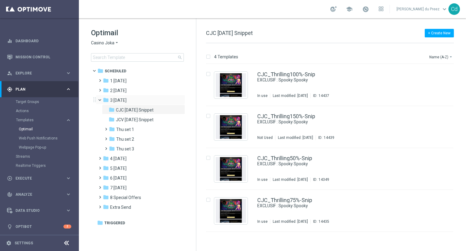 The image size is (466, 251). Describe the element at coordinates (39, 89) in the screenshot. I see `button: gps_fixed Plan keyboard_arrow_right` at that location.